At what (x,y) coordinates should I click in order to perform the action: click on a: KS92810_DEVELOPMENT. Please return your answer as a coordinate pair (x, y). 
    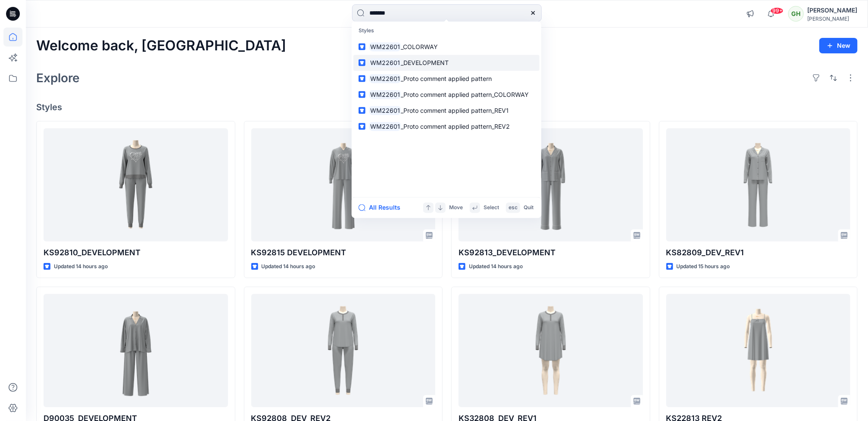
    Looking at the image, I should click on (136, 185).